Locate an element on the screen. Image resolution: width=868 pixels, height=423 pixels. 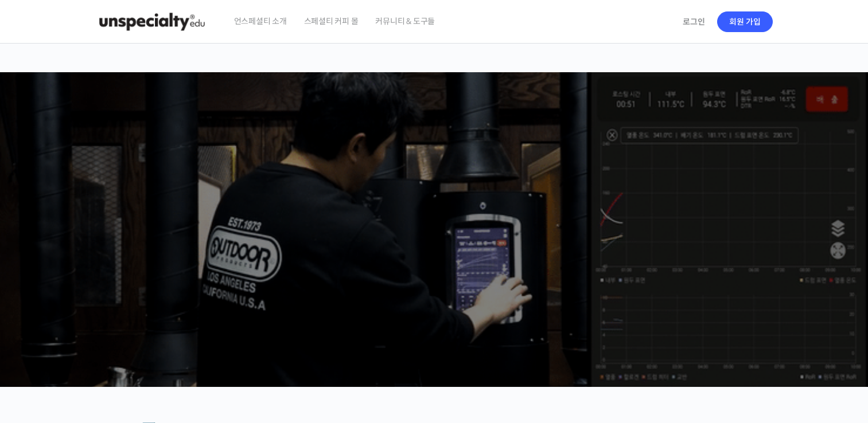
p: 시간과 장소에 구애받지 않고, 검증된 커리큘럼으로 is located at coordinates (435, 247).